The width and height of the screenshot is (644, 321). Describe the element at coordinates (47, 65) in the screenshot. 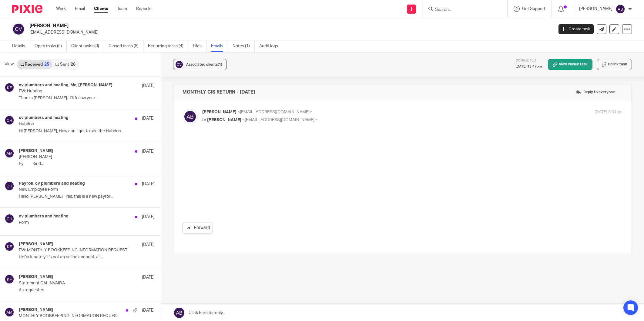

I see `div: 25` at that location.